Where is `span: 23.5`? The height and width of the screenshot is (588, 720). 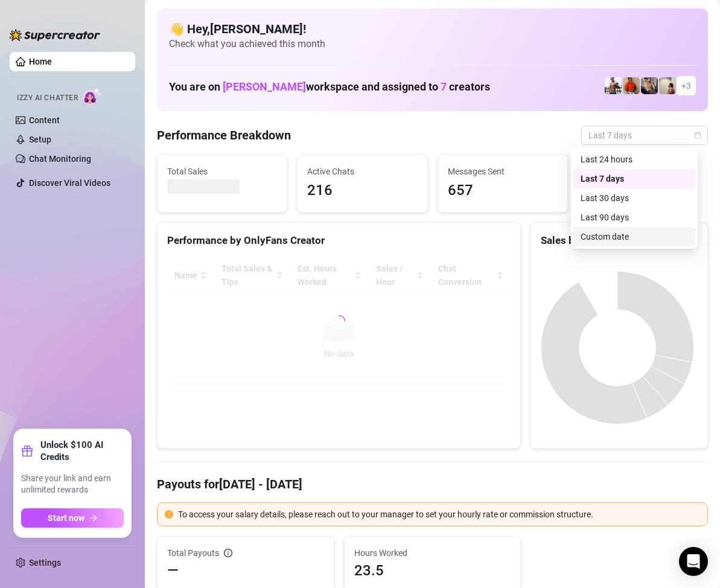 span: 23.5 is located at coordinates (433, 571).